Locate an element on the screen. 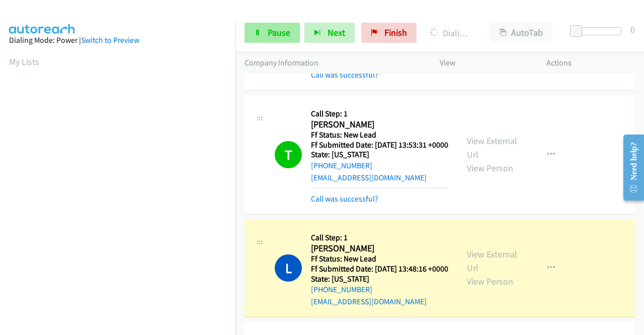 The width and height of the screenshot is (644, 335). p: Company Information is located at coordinates (333, 63).